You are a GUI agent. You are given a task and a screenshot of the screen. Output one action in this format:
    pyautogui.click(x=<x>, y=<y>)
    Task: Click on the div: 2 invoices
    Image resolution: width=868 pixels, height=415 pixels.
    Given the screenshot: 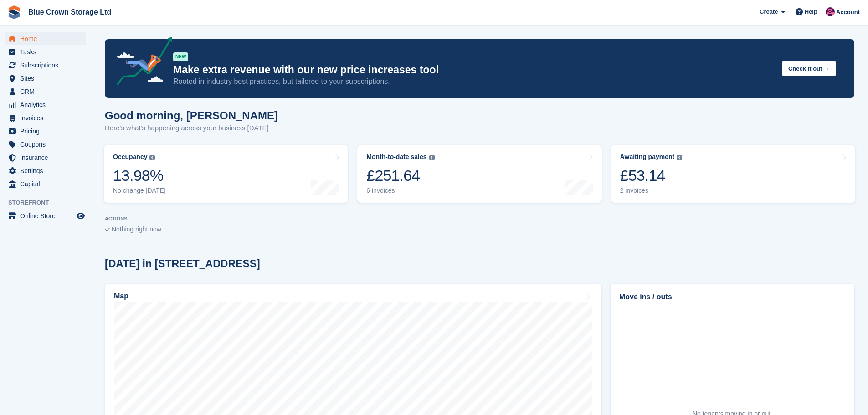 What is the action you would take?
    pyautogui.click(x=651, y=190)
    